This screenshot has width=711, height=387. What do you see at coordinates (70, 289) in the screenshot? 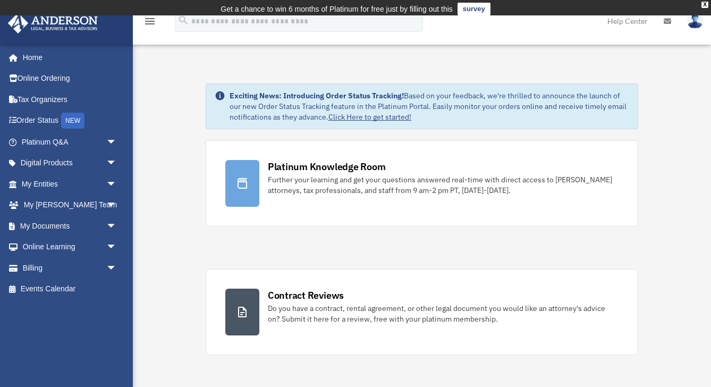
I see `a: Events Calendar` at bounding box center [70, 289].